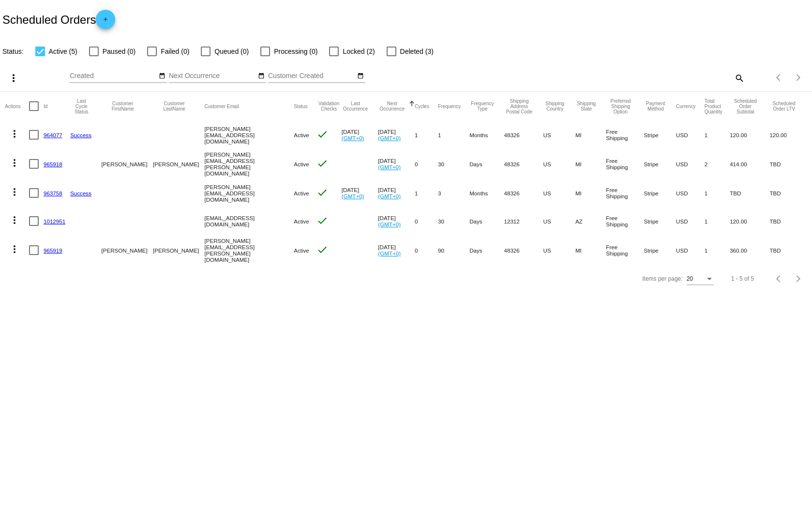  Describe the element at coordinates (586, 106) in the screenshot. I see `button: Change sorting for ShippingState` at that location.